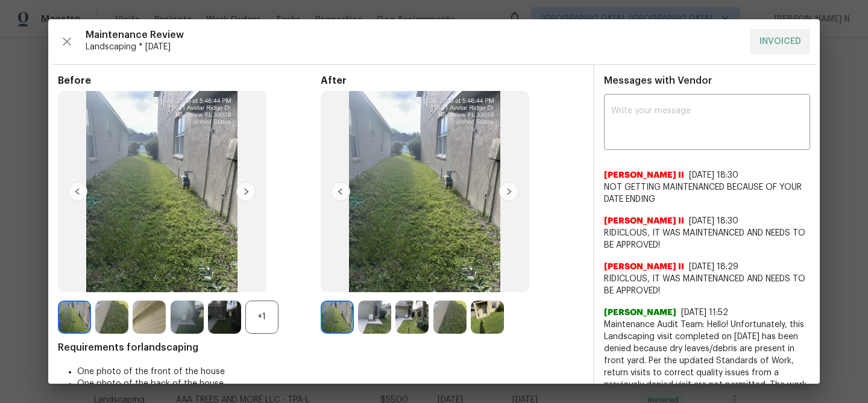 Image resolution: width=868 pixels, height=403 pixels. Describe the element at coordinates (707, 193) in the screenshot. I see `span: NOT GETTING MAINTENANCED BECAUSE OF YOUR DATE ENDING` at that location.